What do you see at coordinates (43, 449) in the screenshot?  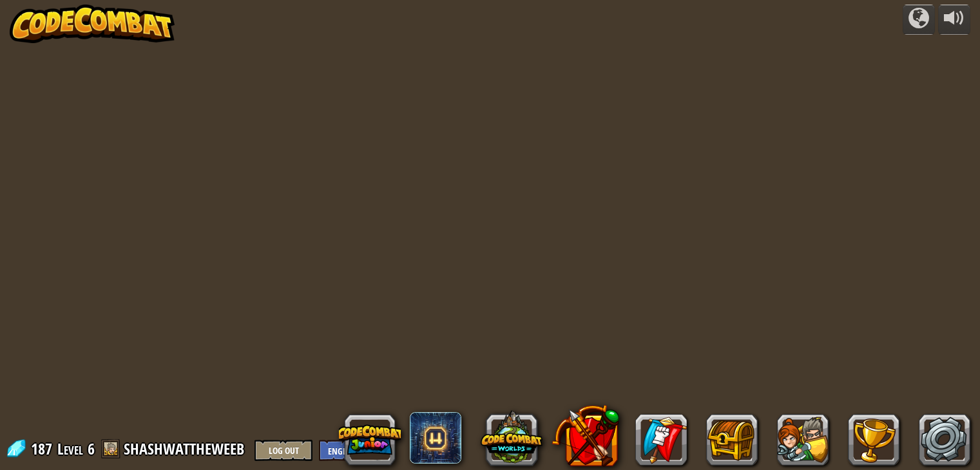 I see `span: 187` at bounding box center [43, 449].